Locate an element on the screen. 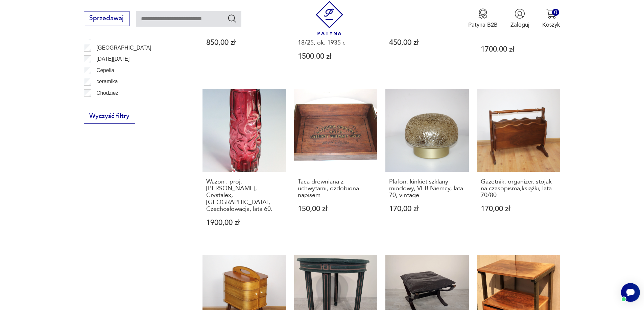 This screenshot has height=310, width=644. p: Cepelia is located at coordinates (105, 71).